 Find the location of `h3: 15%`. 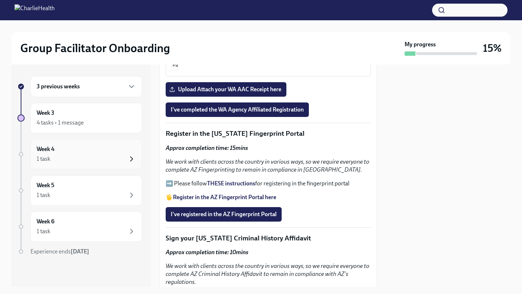

h3: 15% is located at coordinates (492, 48).